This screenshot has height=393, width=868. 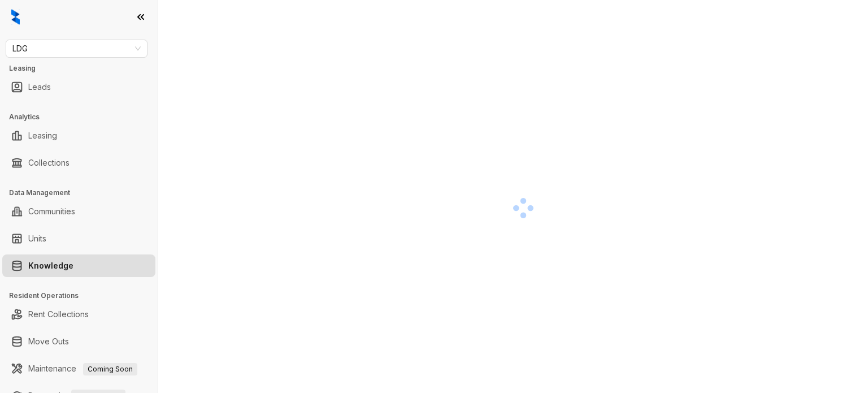 What do you see at coordinates (48, 342) in the screenshot?
I see `a: Move Outs` at bounding box center [48, 342].